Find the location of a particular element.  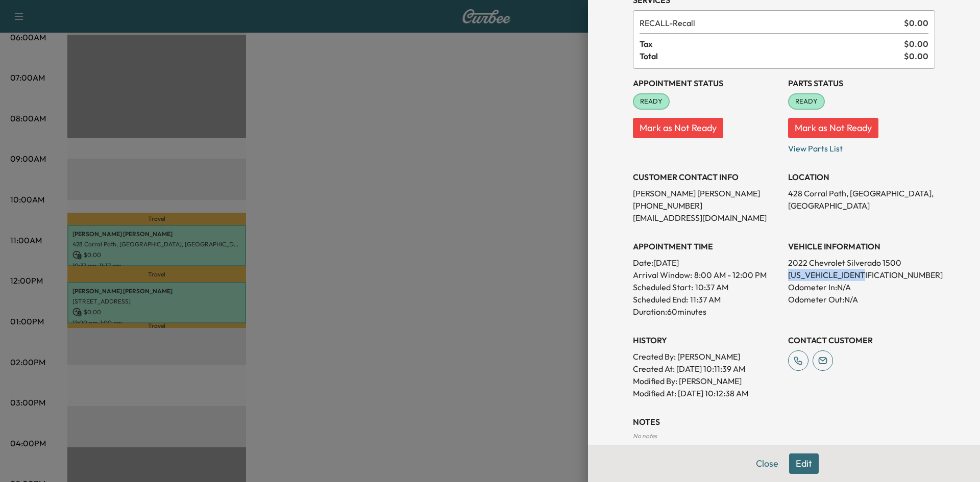

p: Odometer In: N/A is located at coordinates (862, 287).